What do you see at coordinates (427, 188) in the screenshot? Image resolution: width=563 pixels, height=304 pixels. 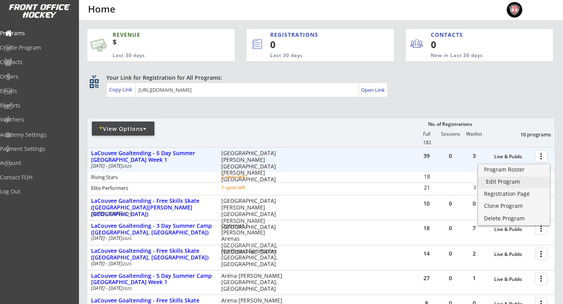 I see `div: 21` at bounding box center [427, 188].